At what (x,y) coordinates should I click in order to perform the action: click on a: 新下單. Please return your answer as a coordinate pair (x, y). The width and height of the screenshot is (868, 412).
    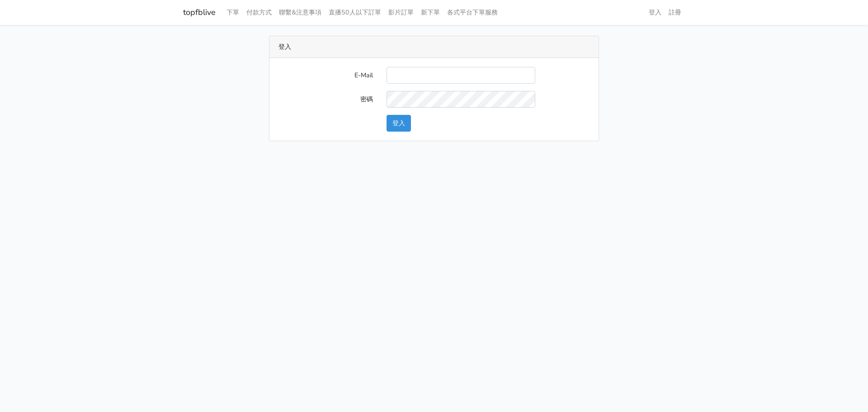
    Looking at the image, I should click on (430, 12).